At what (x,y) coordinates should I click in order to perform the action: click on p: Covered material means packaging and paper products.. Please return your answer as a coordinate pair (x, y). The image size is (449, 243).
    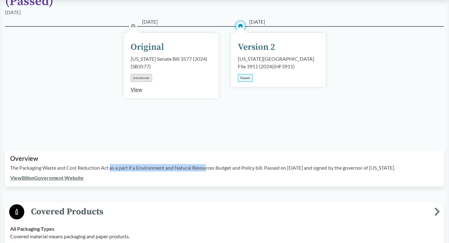
    Looking at the image, I should click on (224, 237).